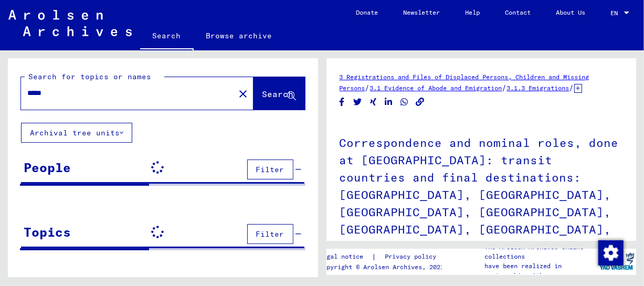 Image resolution: width=644 pixels, height=286 pixels. What do you see at coordinates (243, 94) in the screenshot?
I see `mat-icon: close` at bounding box center [243, 94].